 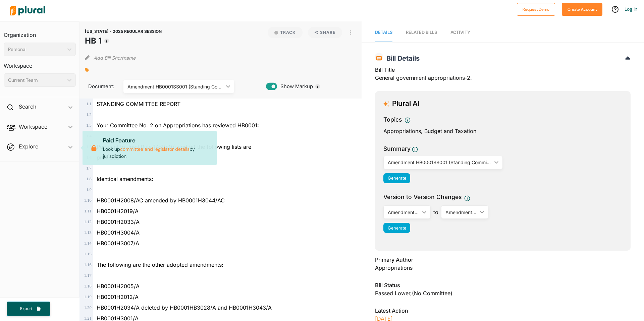 What do you see at coordinates (582, 9) in the screenshot?
I see `a: Create Account` at bounding box center [582, 9].